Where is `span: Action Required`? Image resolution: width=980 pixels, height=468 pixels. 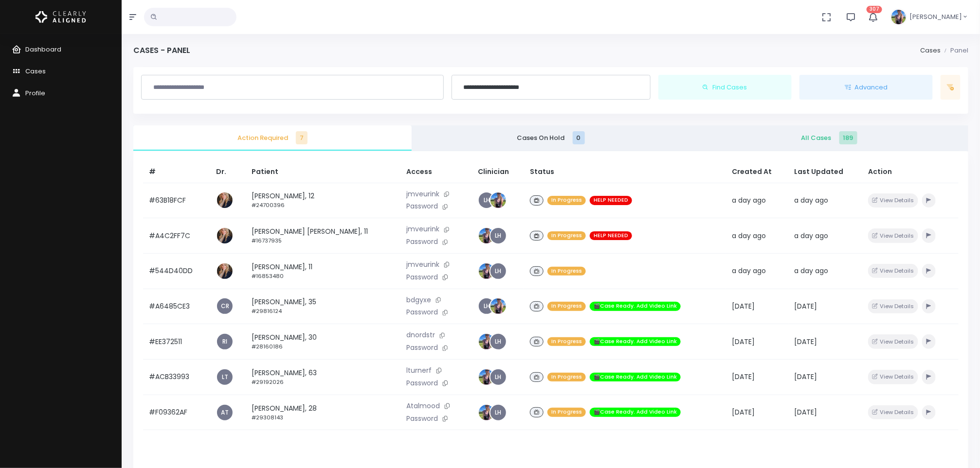 span: Action Required is located at coordinates (273, 138).